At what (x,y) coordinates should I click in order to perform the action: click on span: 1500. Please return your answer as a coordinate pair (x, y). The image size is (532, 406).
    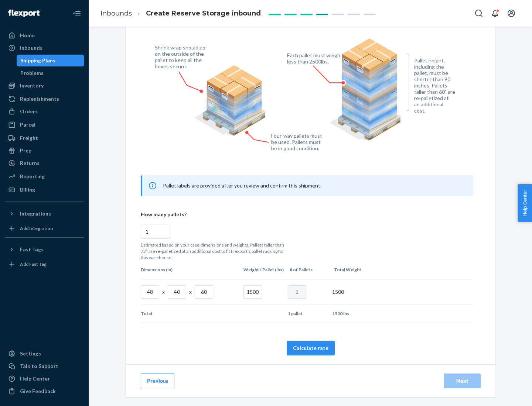
    Looking at the image, I should click on (338, 291).